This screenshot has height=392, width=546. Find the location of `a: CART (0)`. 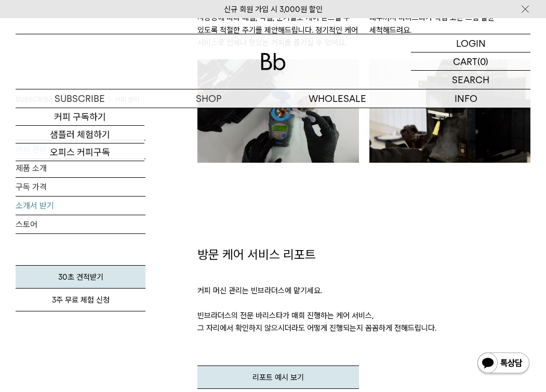

a: CART (0) is located at coordinates (471, 61).